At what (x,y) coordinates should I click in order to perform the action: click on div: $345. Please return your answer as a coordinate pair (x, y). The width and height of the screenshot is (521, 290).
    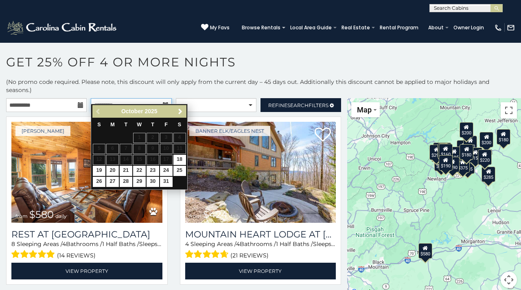
    Looking at the image, I should click on (468, 166).